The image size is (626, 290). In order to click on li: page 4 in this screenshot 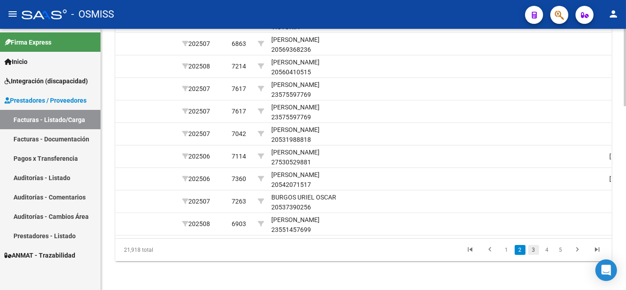, I will do `click(548, 250)`.